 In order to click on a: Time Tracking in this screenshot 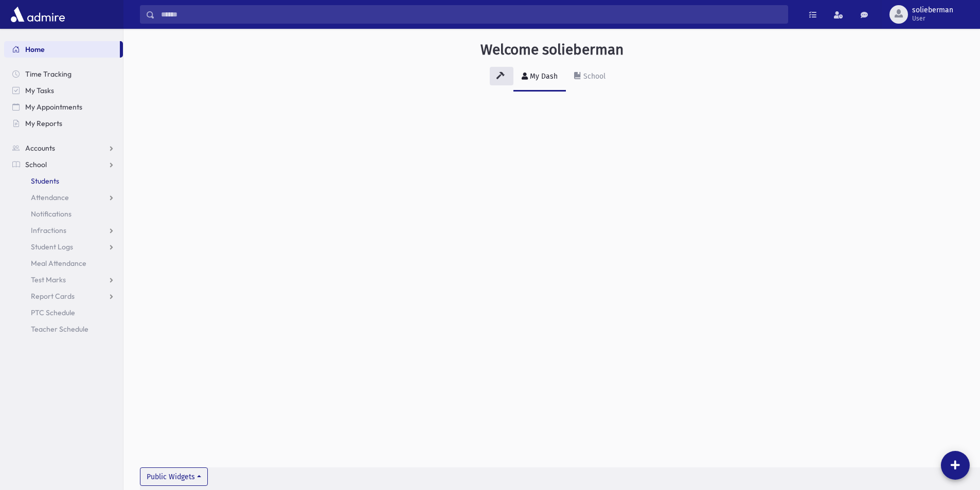, I will do `click(63, 74)`.